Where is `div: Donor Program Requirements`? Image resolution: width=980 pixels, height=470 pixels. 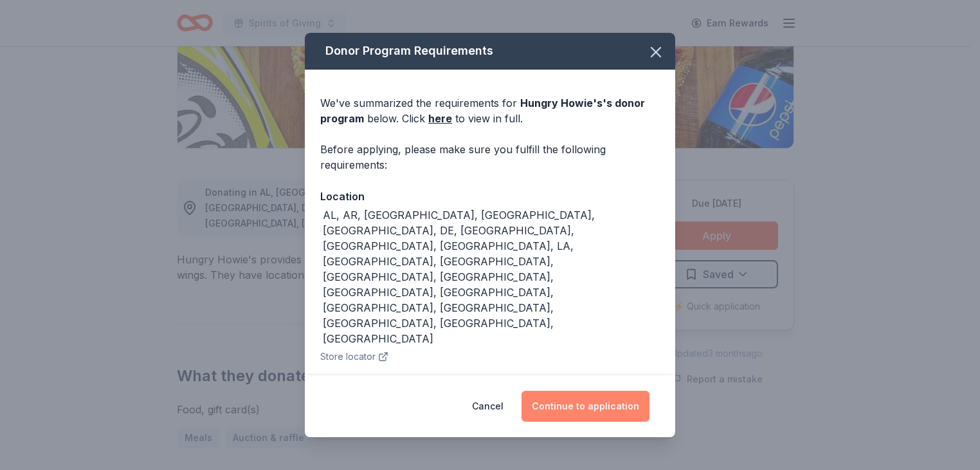
div: Donor Program Requirements is located at coordinates (490, 51).